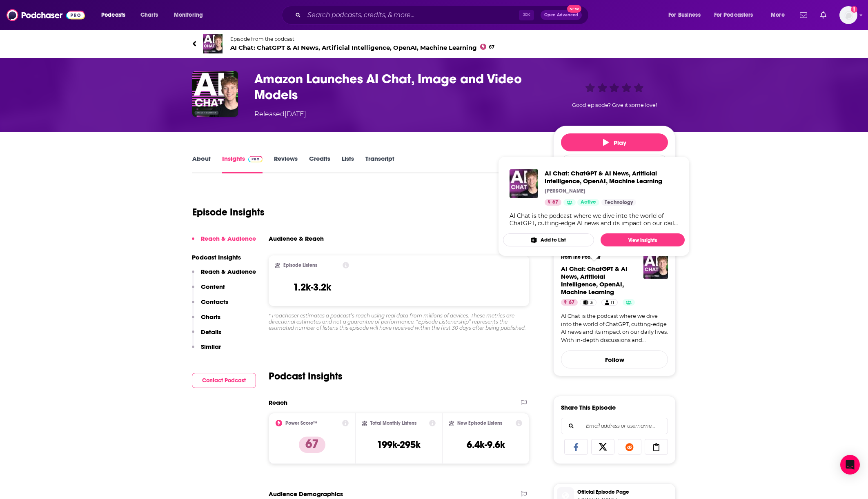 This screenshot has width=868, height=499. Describe the element at coordinates (614, 328) in the screenshot. I see `a: AI Chat is the podcast where we dive into the world of ChatGPT, cutting-edge AI news and its impa...` at that location.